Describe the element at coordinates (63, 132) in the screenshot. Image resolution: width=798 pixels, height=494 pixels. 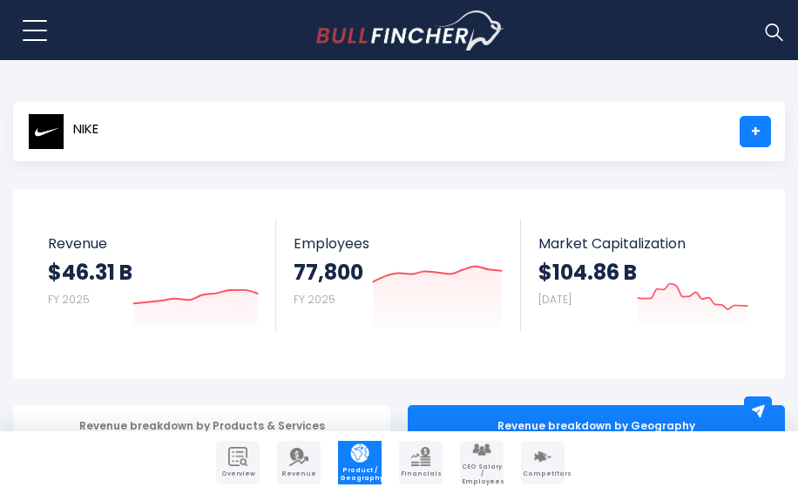
I see `a: NIKE` at that location.